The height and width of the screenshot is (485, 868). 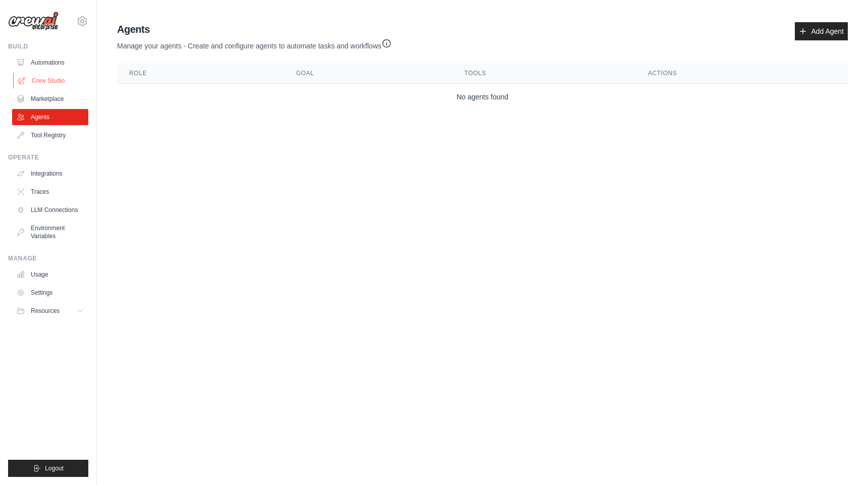 What do you see at coordinates (50, 173) in the screenshot?
I see `a: Integrations` at bounding box center [50, 173].